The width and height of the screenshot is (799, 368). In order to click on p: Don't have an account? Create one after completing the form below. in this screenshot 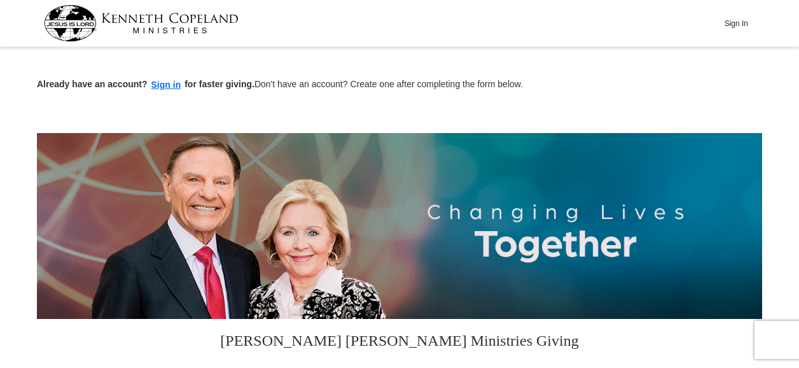, I will do `click(400, 85)`.